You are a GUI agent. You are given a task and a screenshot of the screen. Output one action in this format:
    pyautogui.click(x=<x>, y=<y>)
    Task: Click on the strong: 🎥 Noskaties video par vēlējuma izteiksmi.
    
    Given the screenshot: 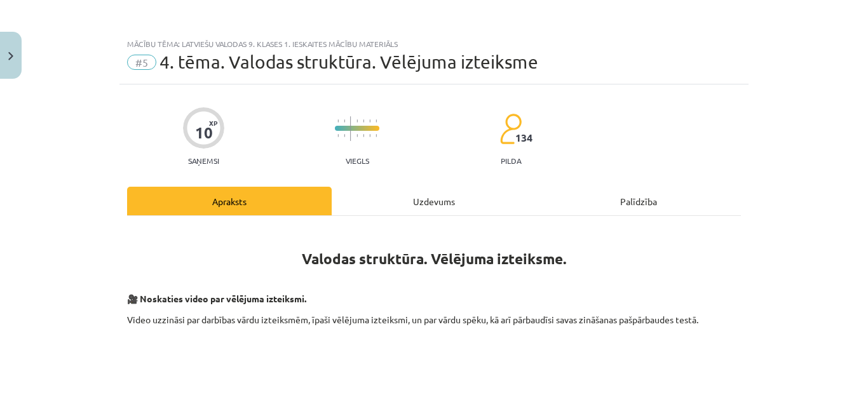 What is the action you would take?
    pyautogui.click(x=217, y=298)
    